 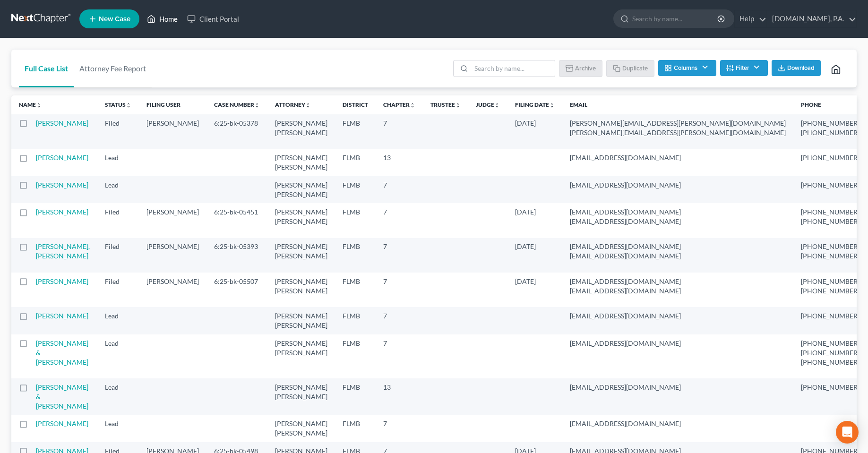 What do you see at coordinates (114, 19) in the screenshot?
I see `span: New Case` at bounding box center [114, 19].